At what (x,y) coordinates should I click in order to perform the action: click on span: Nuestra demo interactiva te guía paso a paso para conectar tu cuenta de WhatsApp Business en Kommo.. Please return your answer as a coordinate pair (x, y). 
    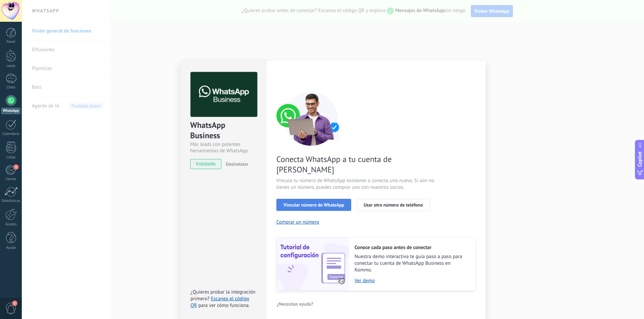
    Looking at the image, I should click on (412, 264).